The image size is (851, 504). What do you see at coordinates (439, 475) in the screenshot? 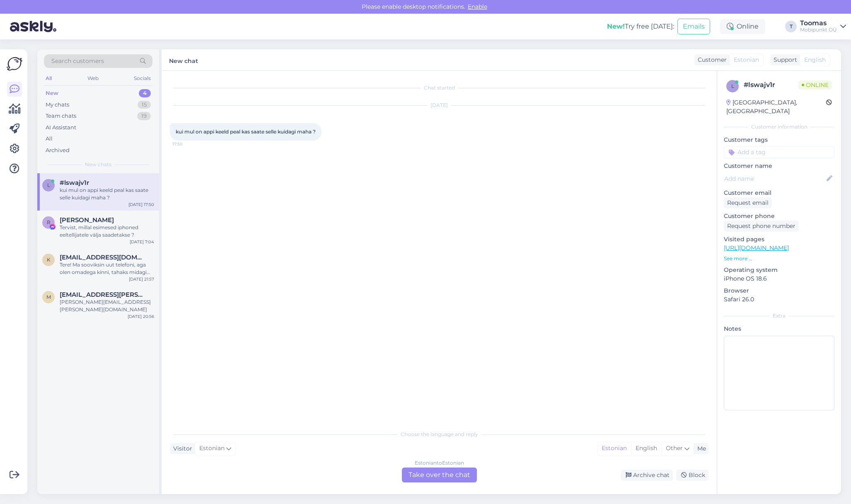
I see `div: Take over the chat` at bounding box center [439, 475].